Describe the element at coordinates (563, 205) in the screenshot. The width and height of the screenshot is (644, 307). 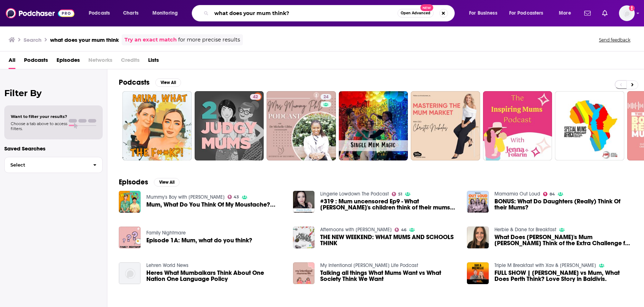
I see `span: BONUS: What Do Daughters (Really) Think Of their Mums?` at that location.